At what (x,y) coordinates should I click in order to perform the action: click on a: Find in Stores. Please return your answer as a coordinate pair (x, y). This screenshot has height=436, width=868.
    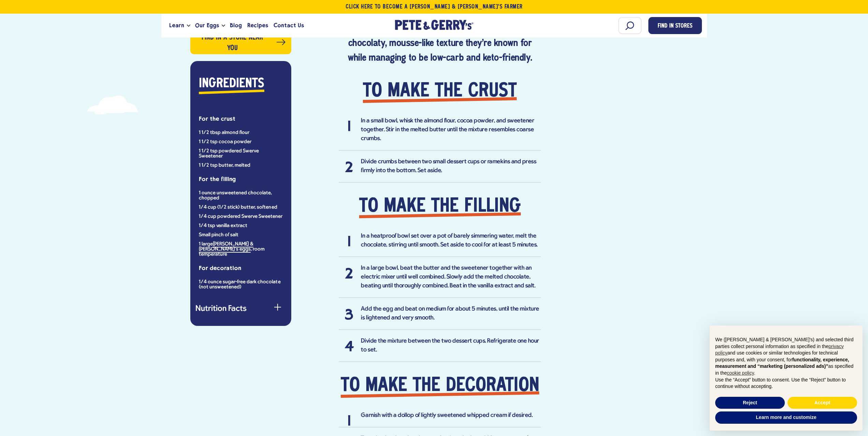
    Looking at the image, I should click on (675, 25).